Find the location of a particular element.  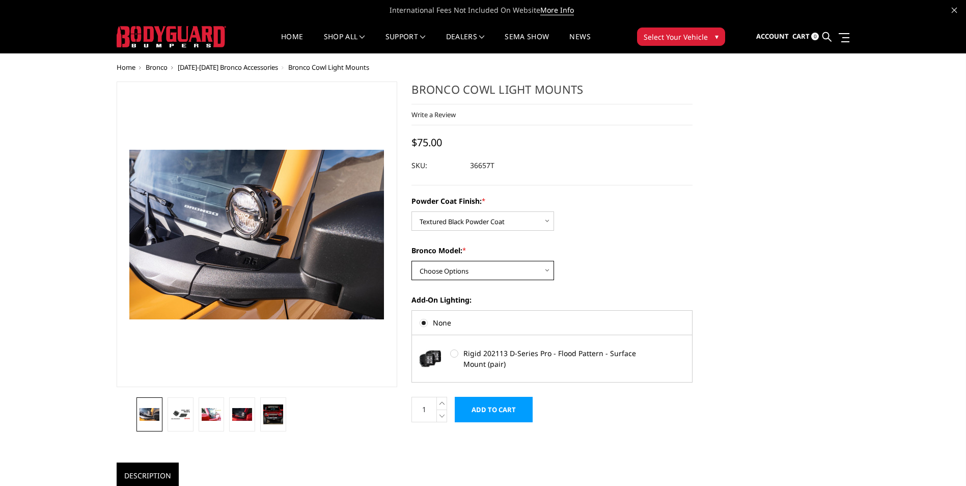

span: Bronco is located at coordinates (156, 67).